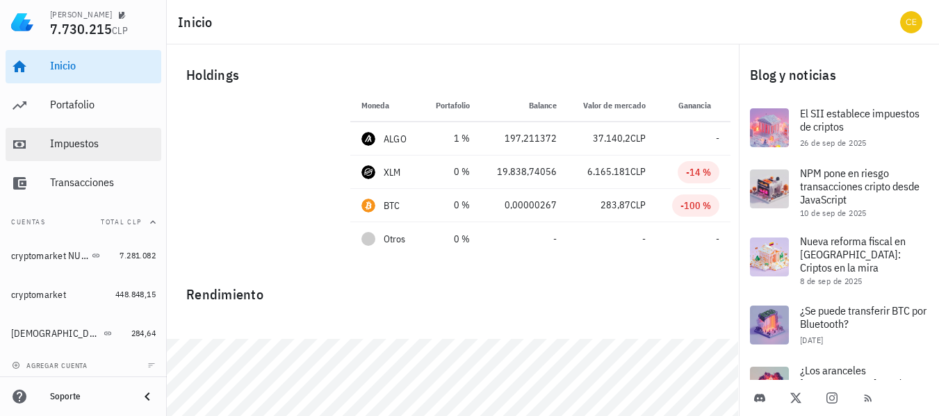 The height and width of the screenshot is (416, 939). Describe the element at coordinates (395, 139) in the screenshot. I see `div: ALGO` at that location.